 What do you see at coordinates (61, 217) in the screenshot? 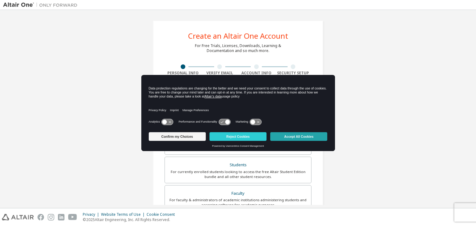
I see `img: linkedin.svg` at bounding box center [61, 217].